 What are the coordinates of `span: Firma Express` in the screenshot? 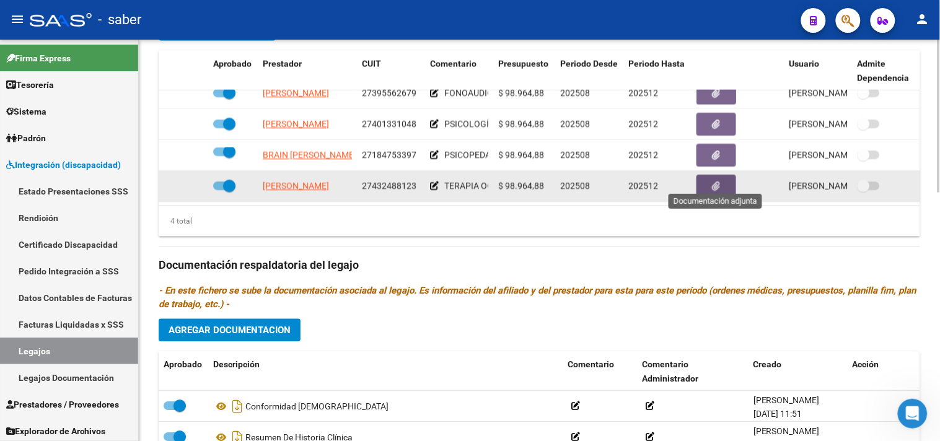 It's located at (38, 58).